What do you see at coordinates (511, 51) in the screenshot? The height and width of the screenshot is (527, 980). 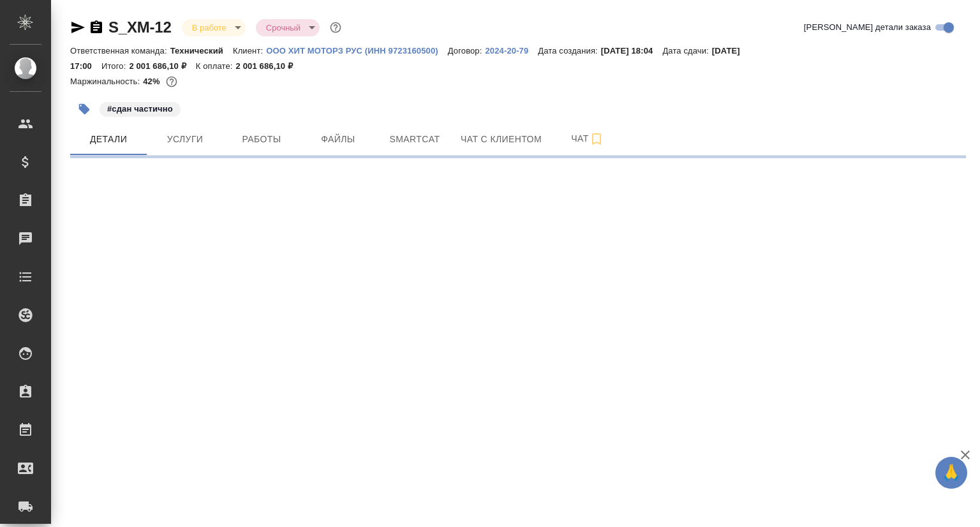 I see `p: 2024-20-79` at bounding box center [511, 51].